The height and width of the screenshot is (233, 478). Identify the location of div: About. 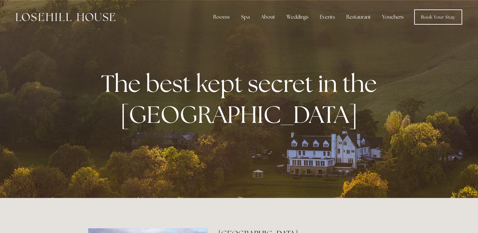
(268, 17).